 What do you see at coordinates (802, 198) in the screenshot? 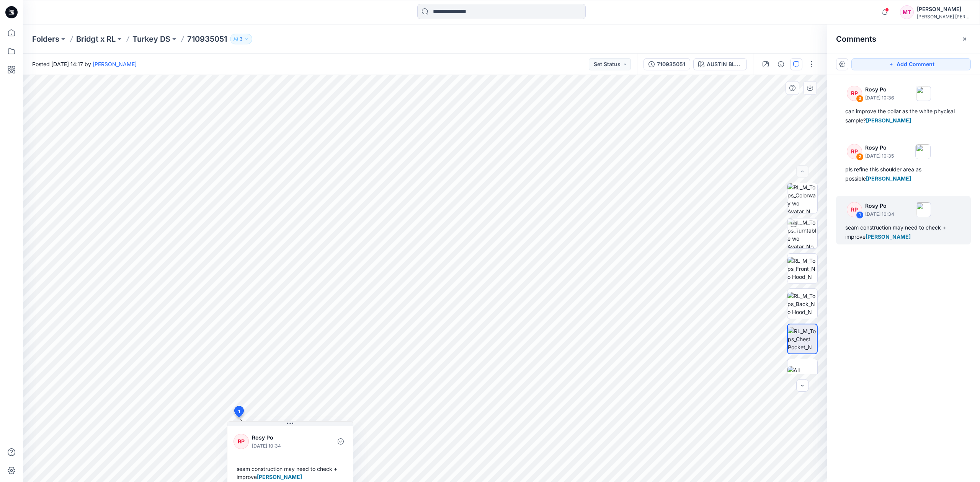
I see `img: RL_M_Tops_Colorway wo Avatar_N` at bounding box center [802, 198].